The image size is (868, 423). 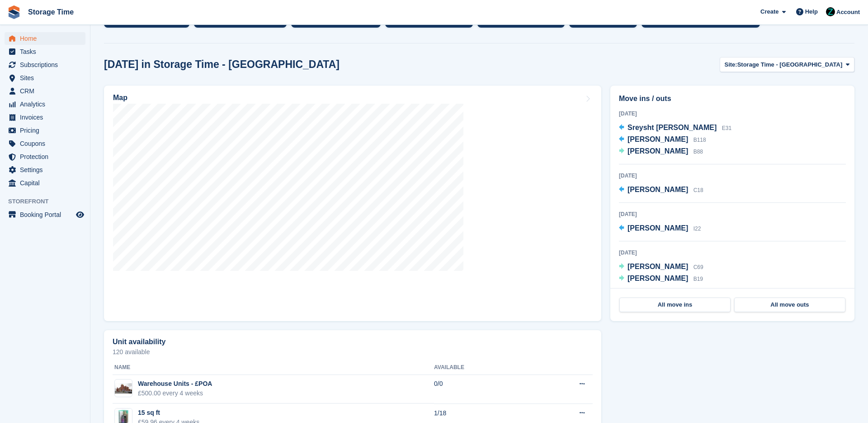 I want to click on span: E31, so click(x=726, y=128).